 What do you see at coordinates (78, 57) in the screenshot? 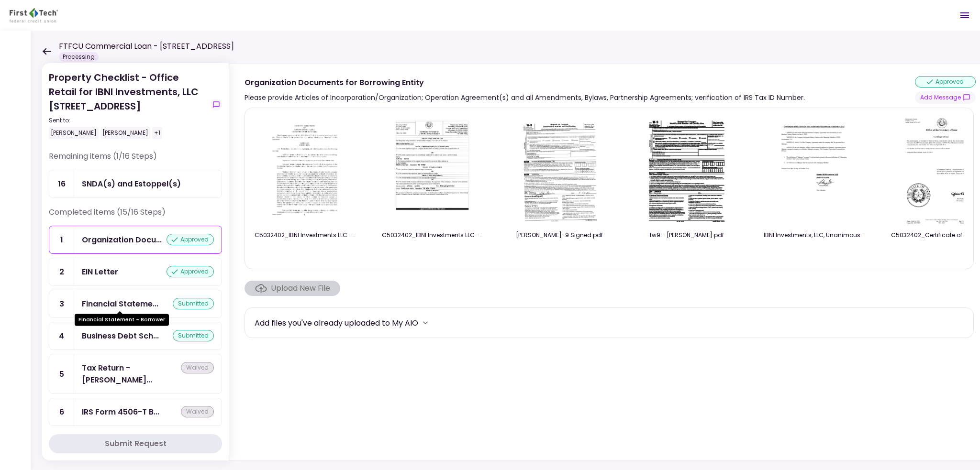
I see `div: Processing` at bounding box center [78, 57].